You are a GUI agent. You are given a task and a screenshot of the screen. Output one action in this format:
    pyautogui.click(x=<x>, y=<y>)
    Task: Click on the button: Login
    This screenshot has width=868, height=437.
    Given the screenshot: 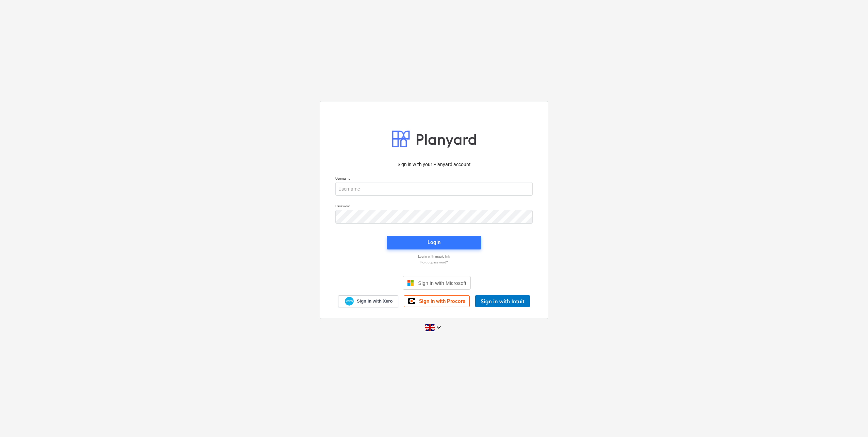 What is the action you would take?
    pyautogui.click(x=434, y=243)
    